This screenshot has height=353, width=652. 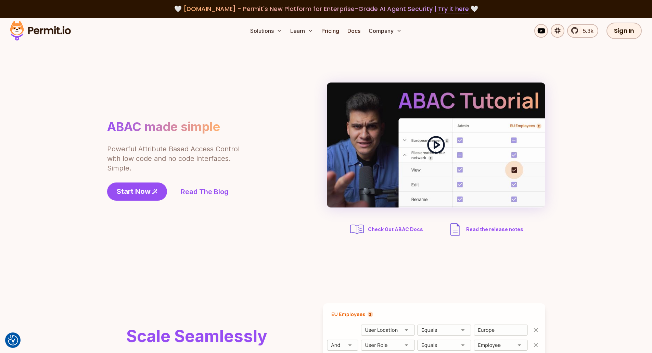 What do you see at coordinates (134, 191) in the screenshot?
I see `span: Start Now` at bounding box center [134, 191].